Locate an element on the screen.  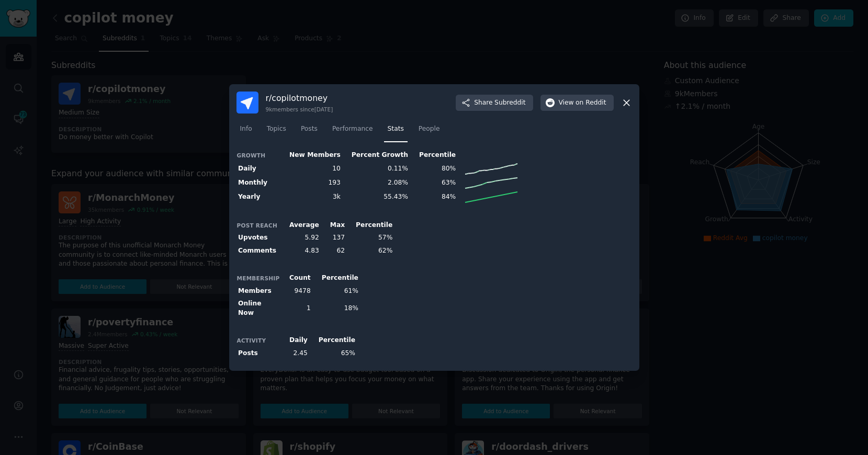
th: Percent Growth is located at coordinates (375, 155).